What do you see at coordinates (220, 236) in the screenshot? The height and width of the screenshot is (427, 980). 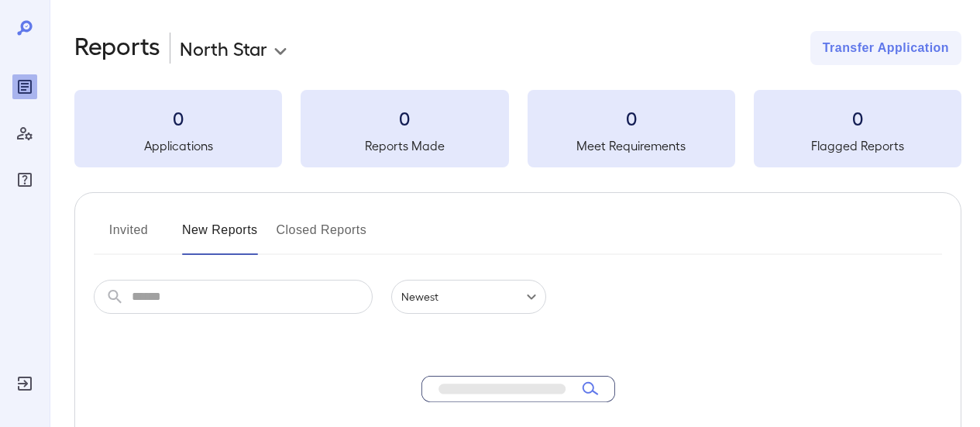 I see `button: New Reports` at bounding box center [220, 236].